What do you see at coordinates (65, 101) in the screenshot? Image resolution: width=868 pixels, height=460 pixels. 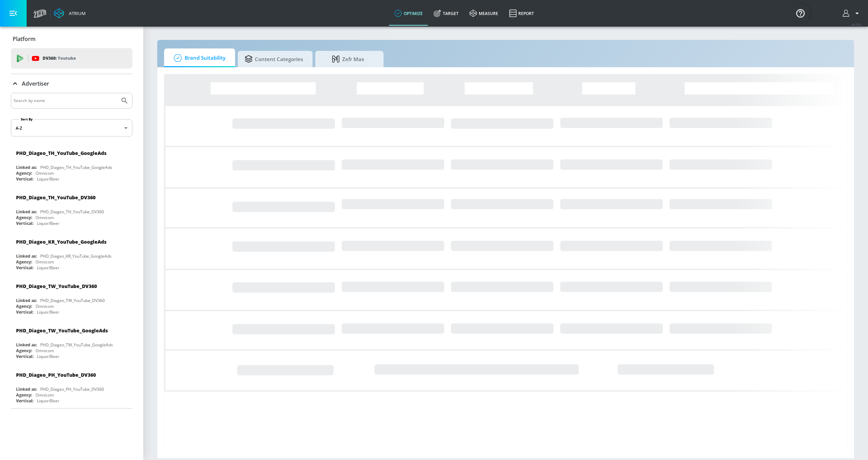 I see `input: Search by name` at bounding box center [65, 101].